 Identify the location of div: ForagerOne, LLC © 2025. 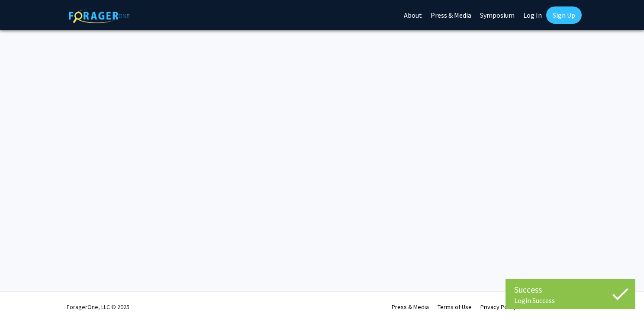
(97, 307).